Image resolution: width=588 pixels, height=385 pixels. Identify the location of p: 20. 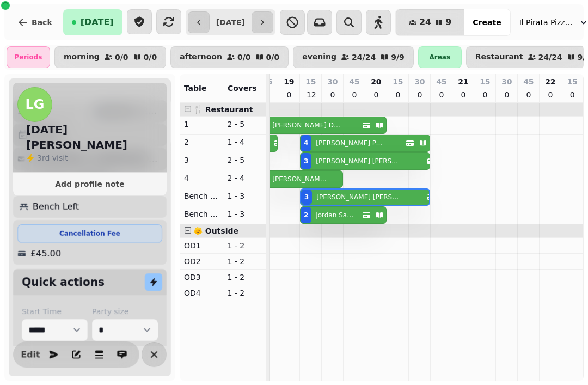
(375, 82).